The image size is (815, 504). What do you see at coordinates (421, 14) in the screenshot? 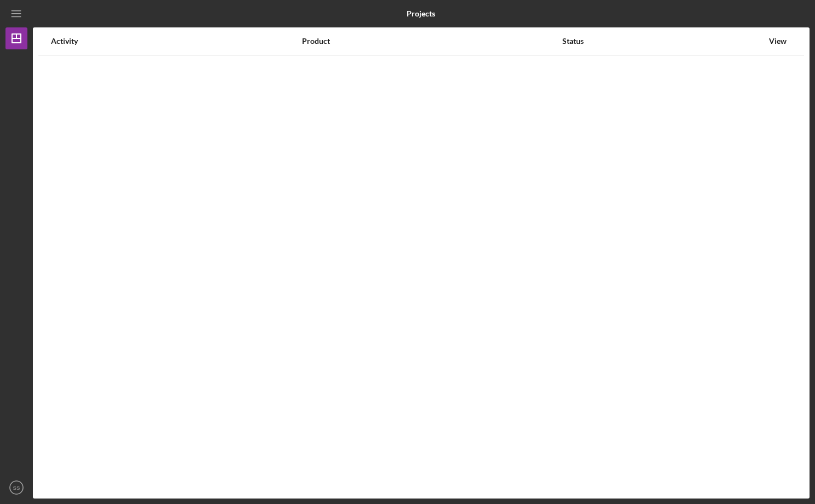
I see `b: Projects` at bounding box center [421, 14].